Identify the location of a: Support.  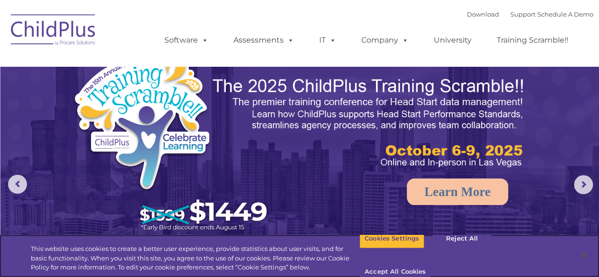
(523, 14).